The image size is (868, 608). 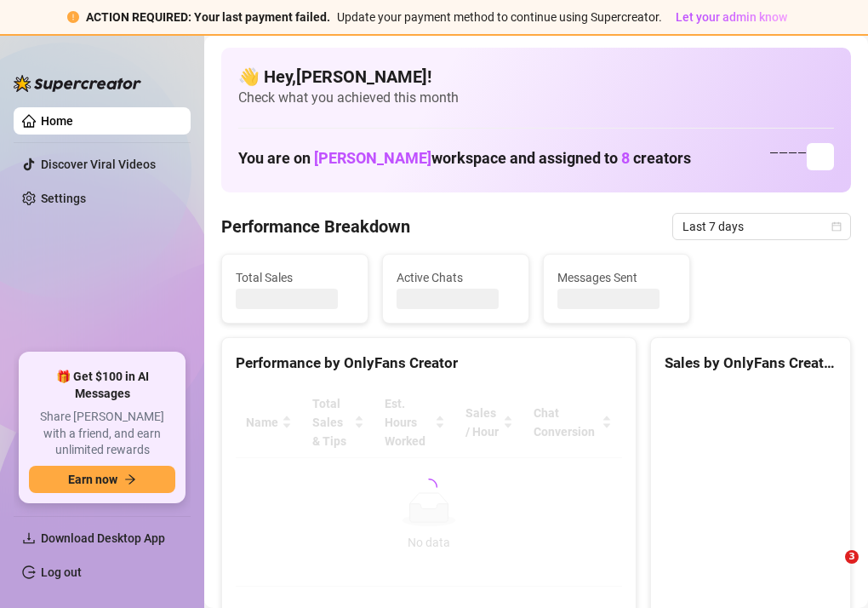 What do you see at coordinates (456, 278) in the screenshot?
I see `span: Active Chats` at bounding box center [456, 278].